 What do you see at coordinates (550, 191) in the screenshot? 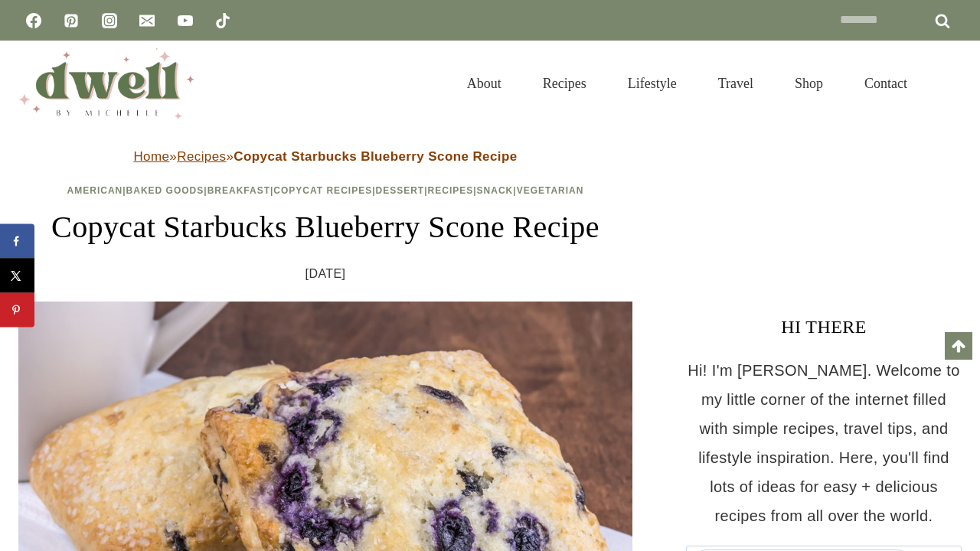
I see `a: Vegetarian` at bounding box center [550, 191].